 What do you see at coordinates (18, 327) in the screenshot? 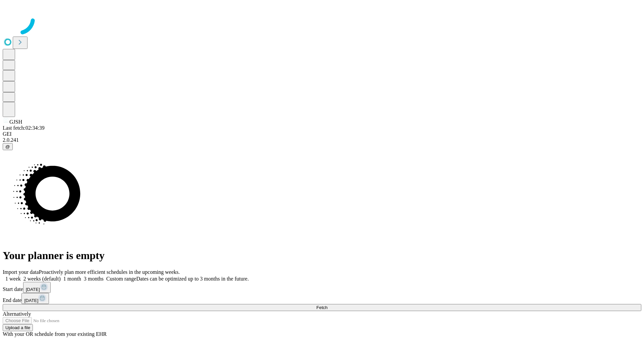
I see `button: Upload a file` at bounding box center [18, 327].